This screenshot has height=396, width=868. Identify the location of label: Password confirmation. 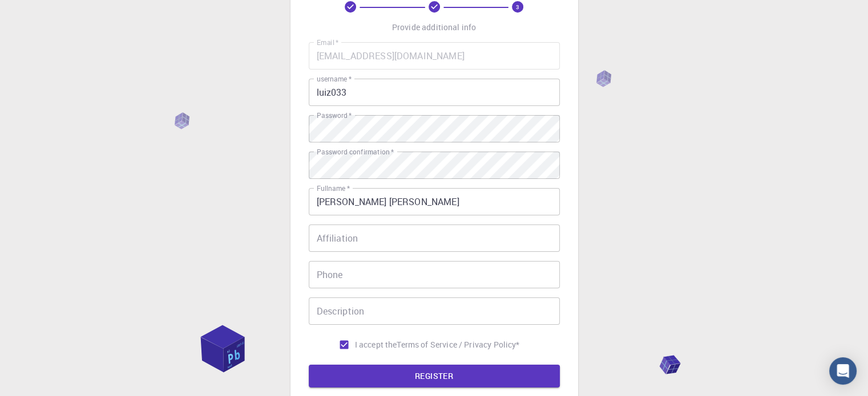
(354, 151).